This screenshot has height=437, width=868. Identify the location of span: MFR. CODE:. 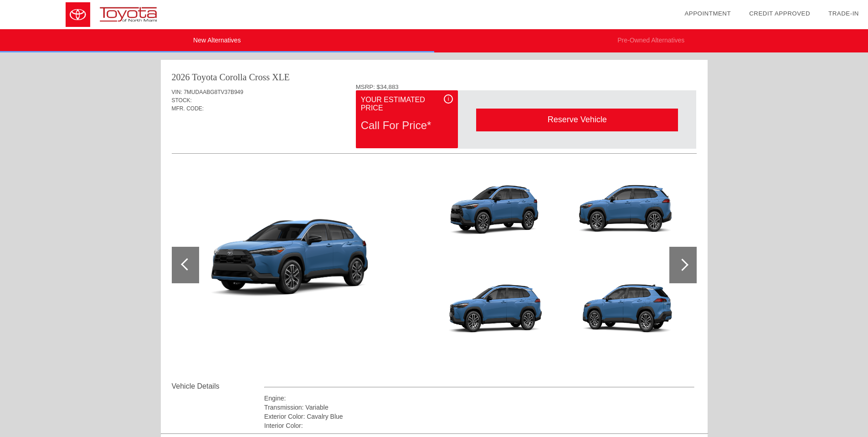
(188, 109).